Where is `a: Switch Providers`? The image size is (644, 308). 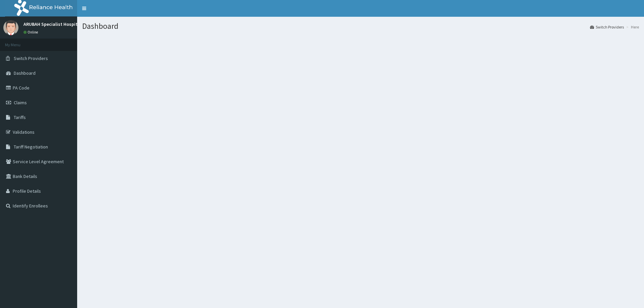 a: Switch Providers is located at coordinates (607, 27).